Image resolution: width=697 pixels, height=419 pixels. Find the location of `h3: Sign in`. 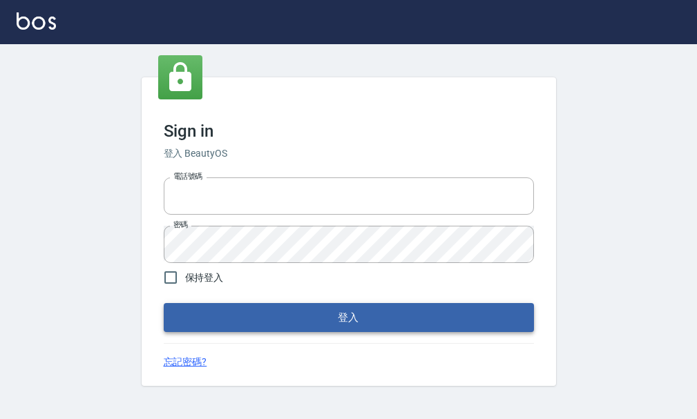

h3: Sign in is located at coordinates (349, 131).